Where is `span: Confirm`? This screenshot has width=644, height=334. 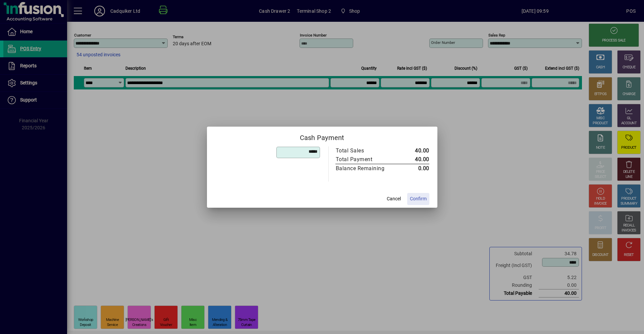 span: Confirm is located at coordinates (418, 199).